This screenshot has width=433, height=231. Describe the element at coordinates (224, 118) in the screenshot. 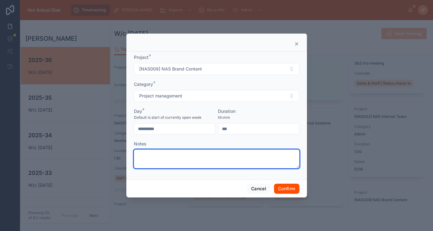

I see `span: hh:mm` at that location.